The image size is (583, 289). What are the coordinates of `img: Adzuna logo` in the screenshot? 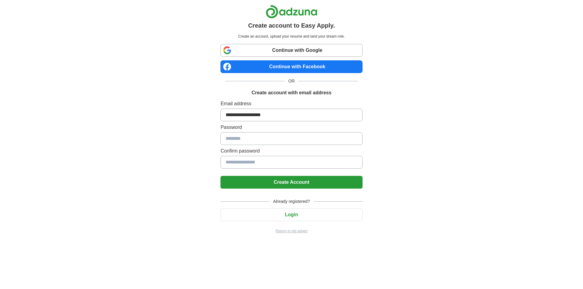 It's located at (291, 12).